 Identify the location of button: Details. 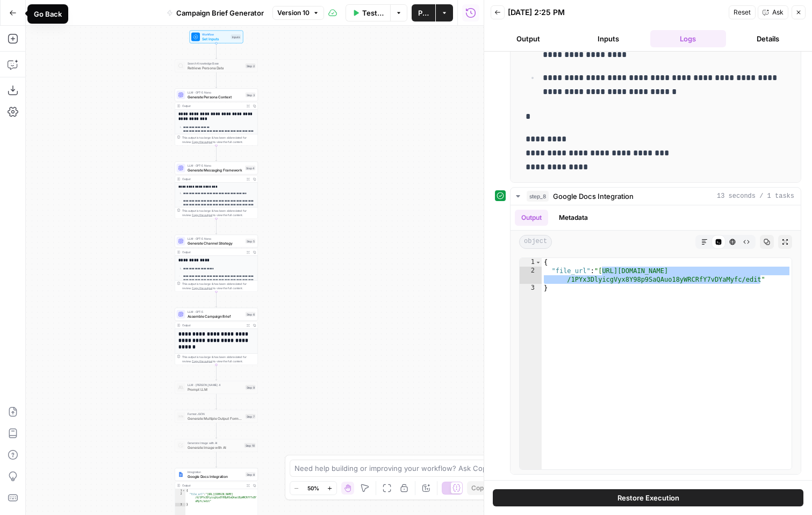
(769, 39).